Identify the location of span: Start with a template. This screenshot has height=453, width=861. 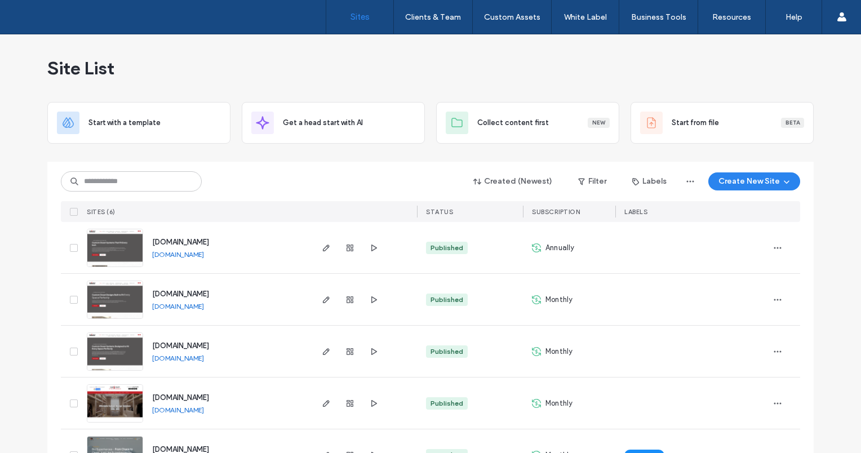
(125, 123).